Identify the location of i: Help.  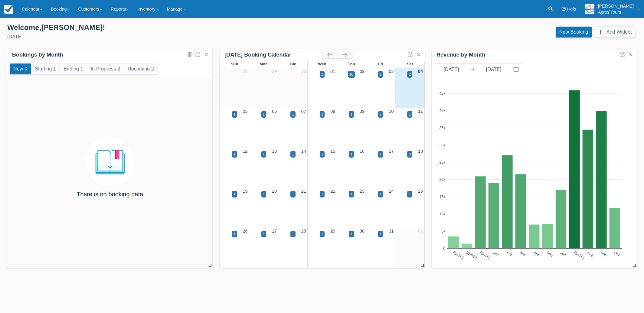
(564, 9).